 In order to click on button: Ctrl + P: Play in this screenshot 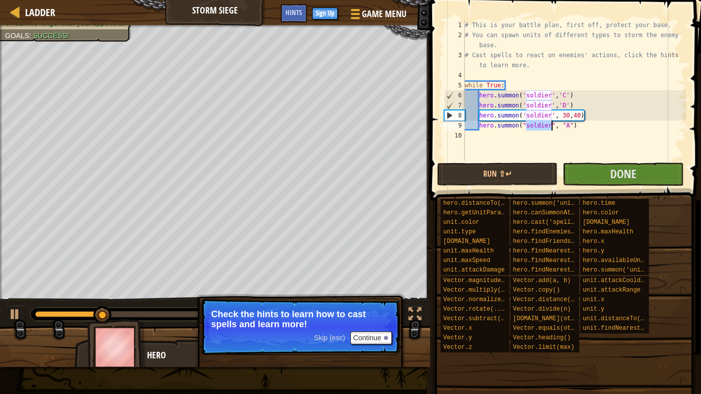, I will do `click(15, 315)`.